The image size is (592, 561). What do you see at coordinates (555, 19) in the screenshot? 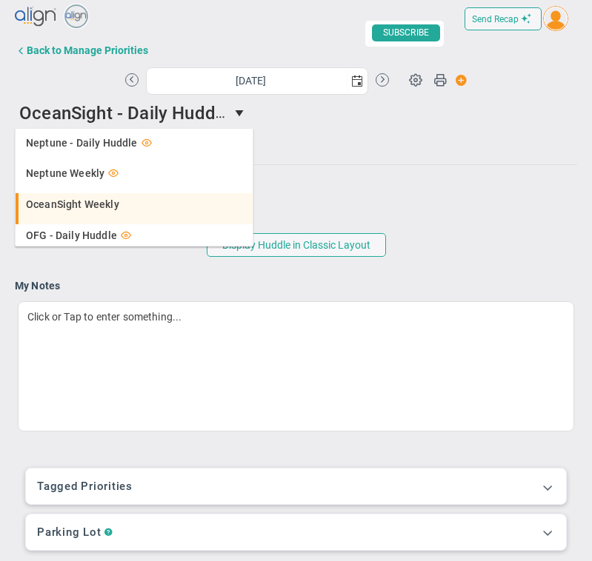
I see `img: 204746.Person.photo` at bounding box center [555, 19].